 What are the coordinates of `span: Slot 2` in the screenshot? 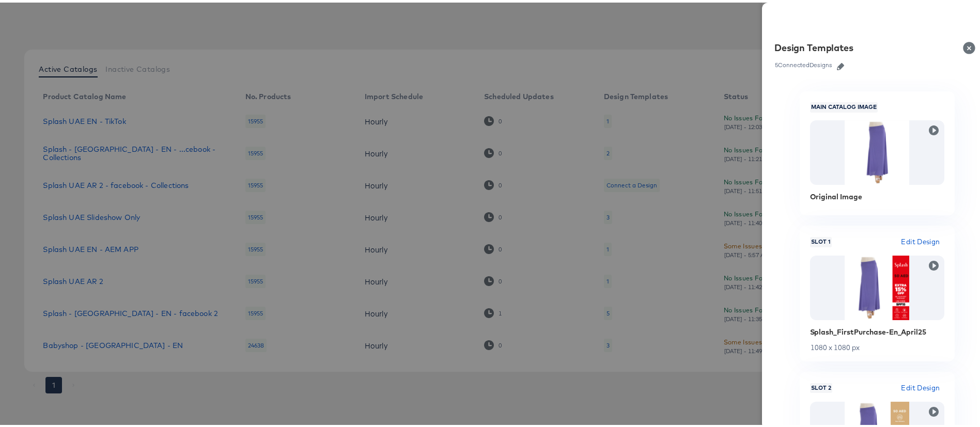 It's located at (820, 385).